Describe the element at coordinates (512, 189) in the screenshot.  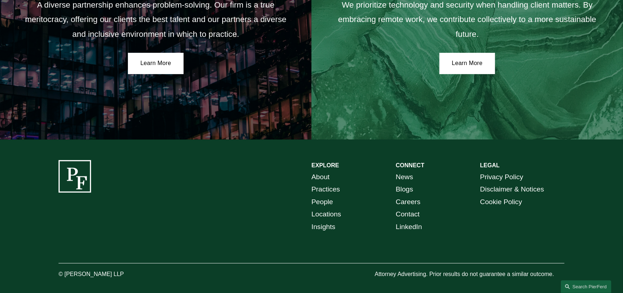
I see `a: Disclaimer & Notices` at that location.